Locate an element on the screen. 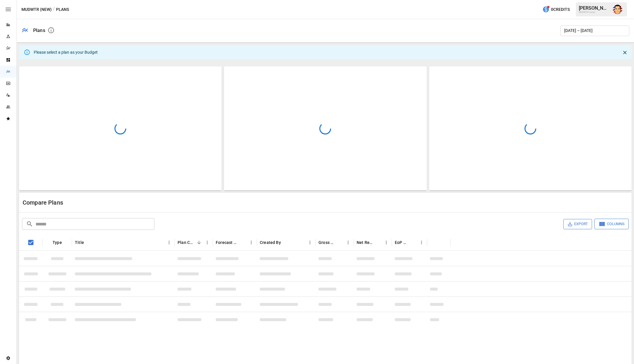 Image resolution: width=634 pixels, height=364 pixels. button: Forecast start column menu is located at coordinates (252, 242).